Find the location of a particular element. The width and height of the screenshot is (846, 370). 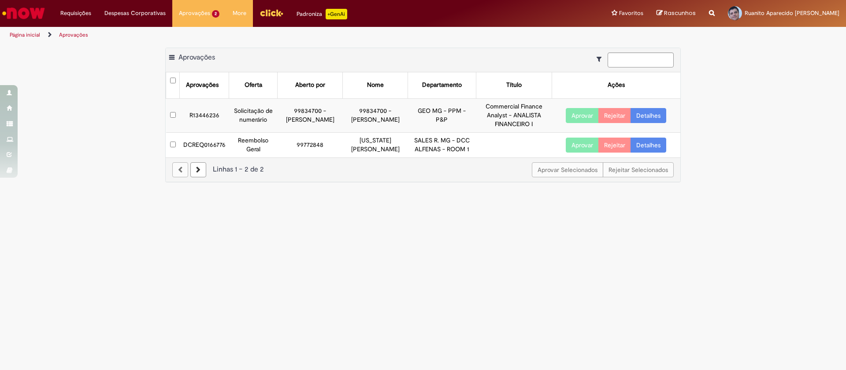

div: Título is located at coordinates (514, 85).